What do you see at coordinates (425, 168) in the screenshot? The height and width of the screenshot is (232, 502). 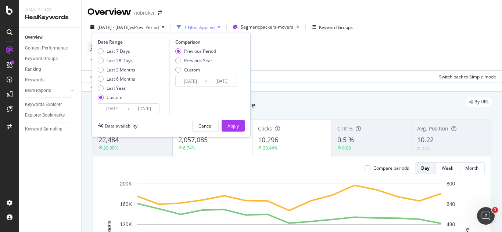 I see `div: Day` at bounding box center [425, 168].